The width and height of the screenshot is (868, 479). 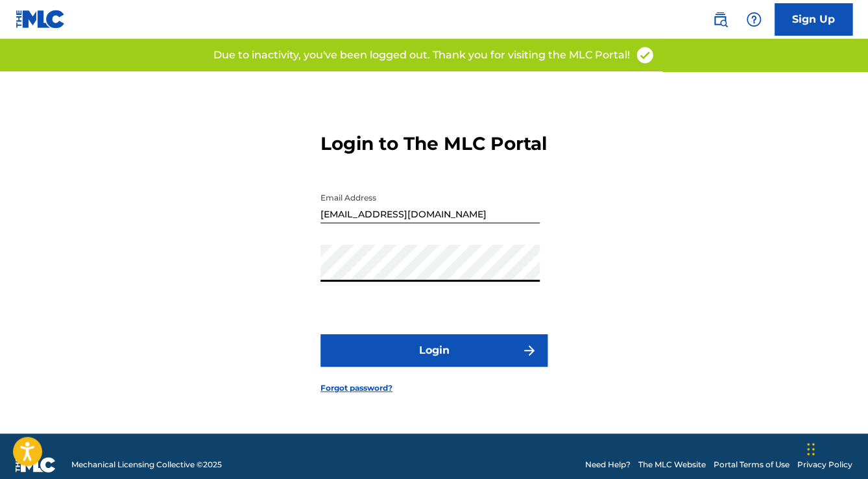 I want to click on span: Mechanical Licensing Collective © 2025, so click(x=146, y=464).